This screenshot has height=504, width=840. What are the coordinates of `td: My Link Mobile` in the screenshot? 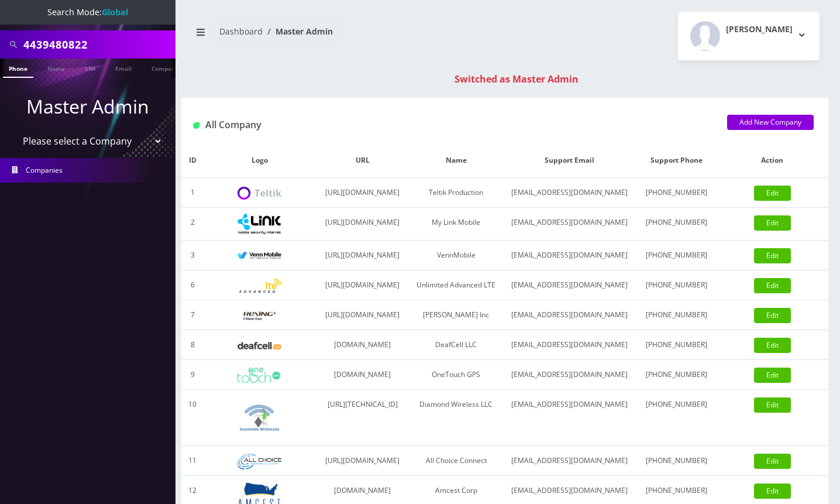 It's located at (456, 224).